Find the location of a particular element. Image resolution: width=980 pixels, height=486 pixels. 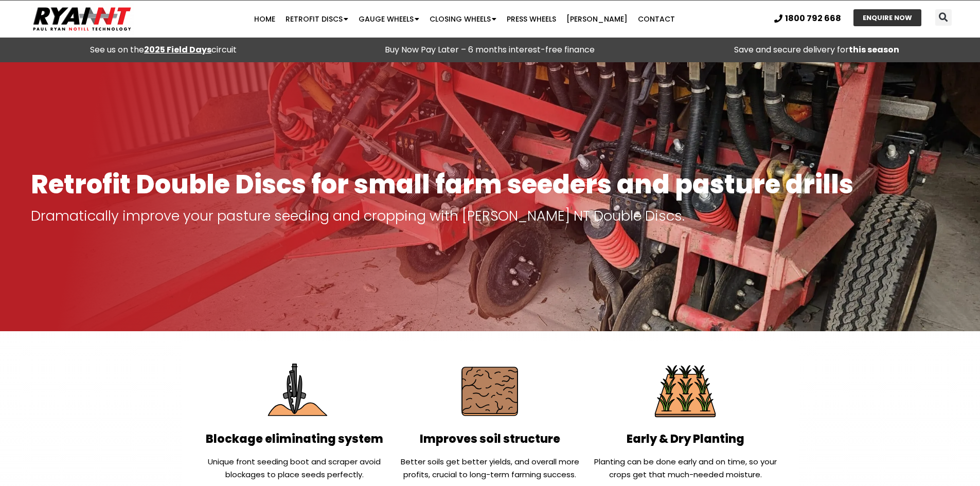

div: Search is located at coordinates (944, 18).